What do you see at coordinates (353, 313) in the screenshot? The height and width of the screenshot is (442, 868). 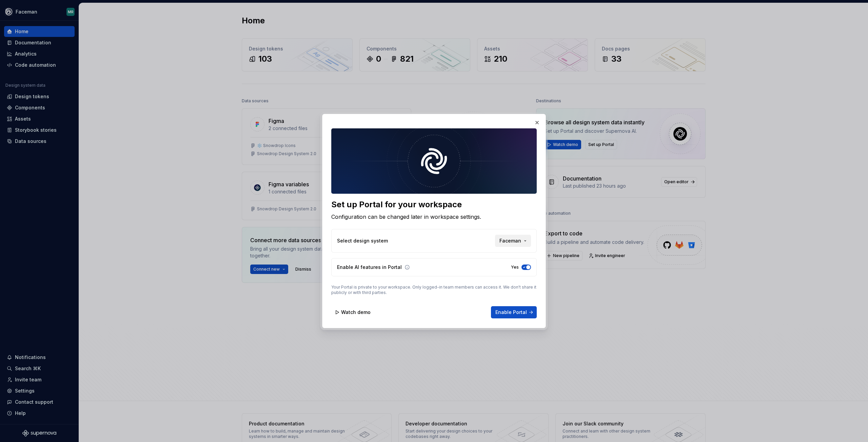 I see `button: Watch demo` at bounding box center [353, 313].